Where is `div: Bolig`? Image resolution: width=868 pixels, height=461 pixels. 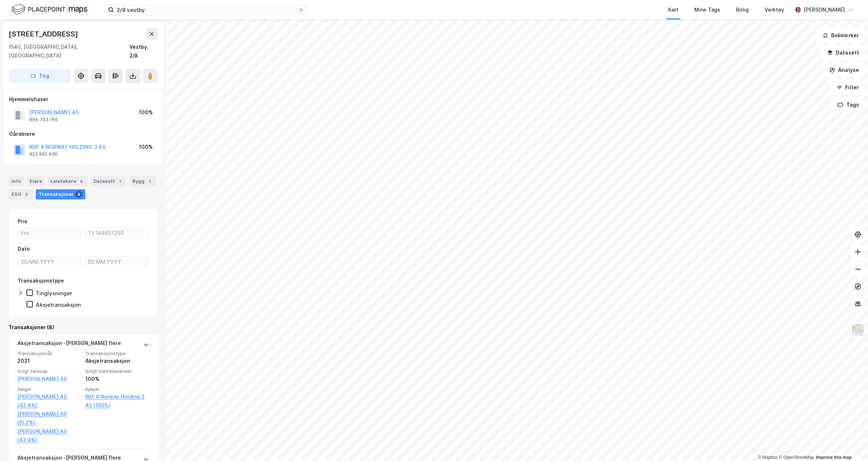 div: Bolig is located at coordinates (742, 10).